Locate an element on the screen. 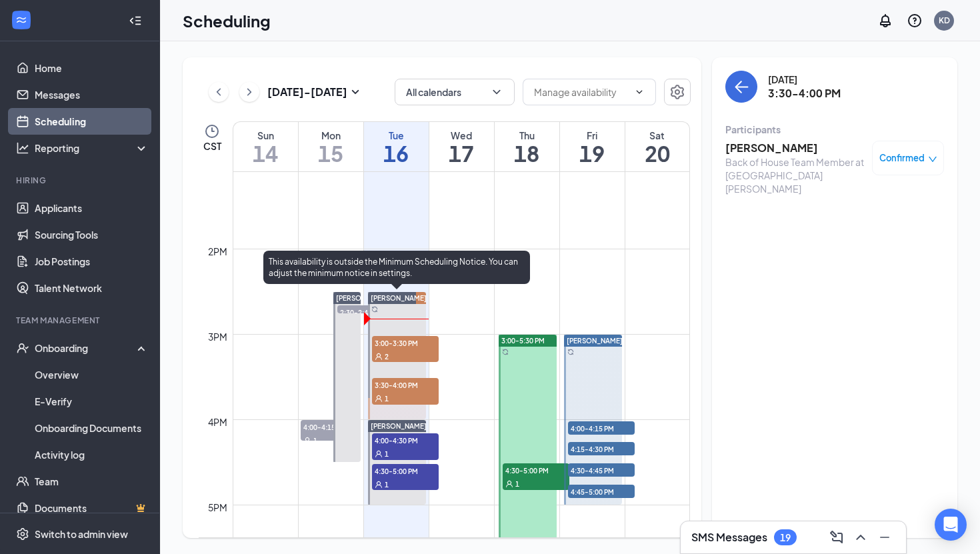  h1: 19 is located at coordinates (592, 153).